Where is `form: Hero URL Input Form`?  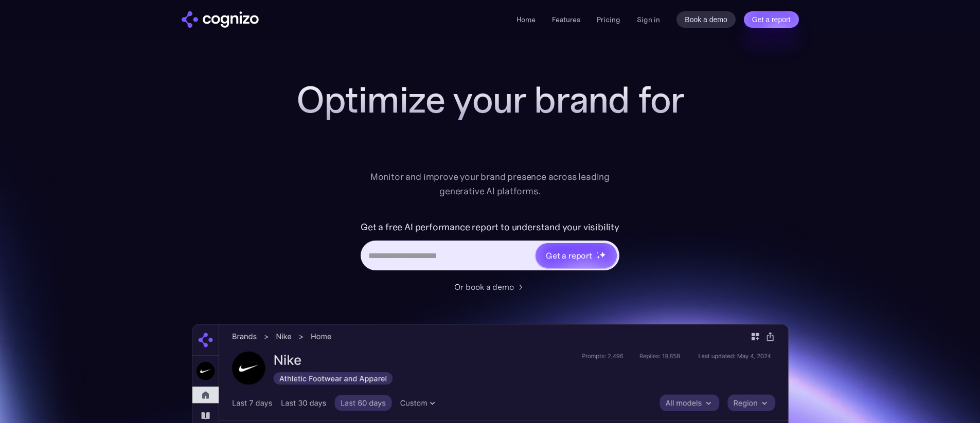 form: Hero URL Input Form is located at coordinates (489, 247).